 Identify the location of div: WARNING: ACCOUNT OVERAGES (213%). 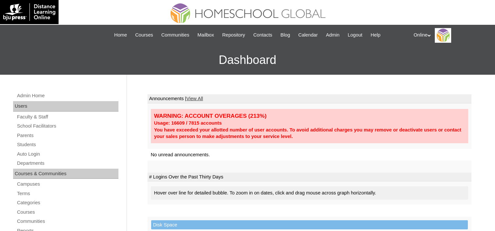
(309, 116).